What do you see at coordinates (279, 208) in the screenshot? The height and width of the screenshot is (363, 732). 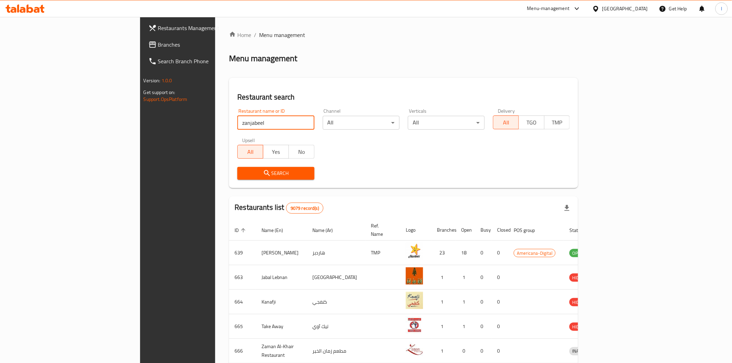 I see `h2: Restaurants list` at bounding box center [279, 208].